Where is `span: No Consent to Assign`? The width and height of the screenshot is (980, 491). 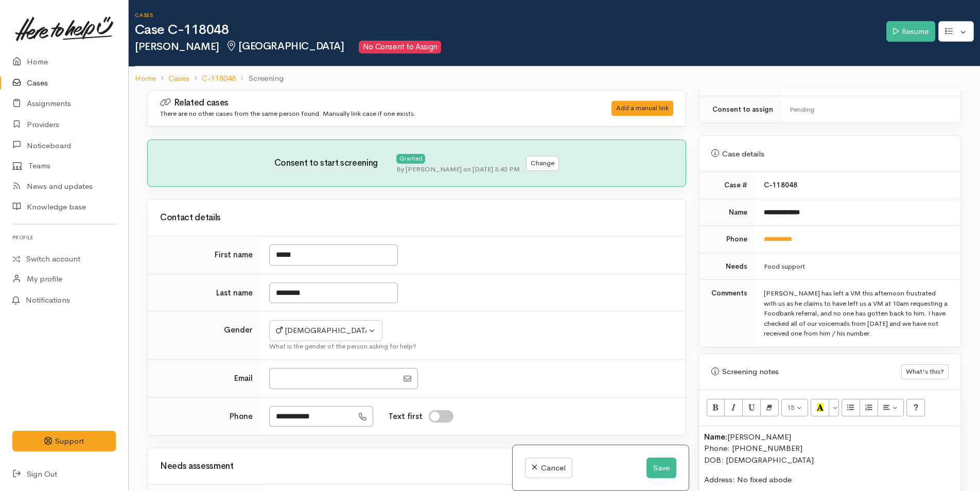
span: No Consent to Assign is located at coordinates (400, 47).